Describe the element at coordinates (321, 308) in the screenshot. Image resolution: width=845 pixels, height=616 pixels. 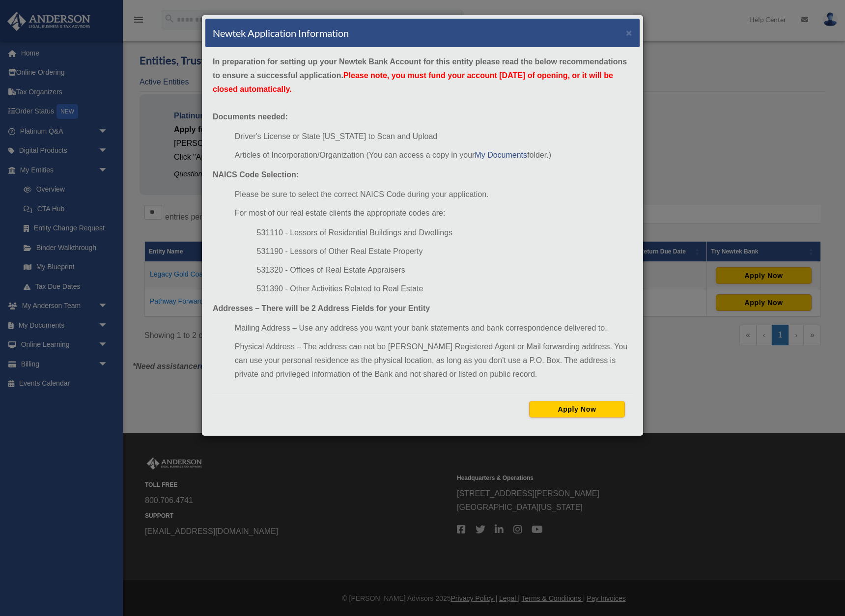
I see `strong: Addresses – There will be 2 Address Fields for your Entity` at that location.